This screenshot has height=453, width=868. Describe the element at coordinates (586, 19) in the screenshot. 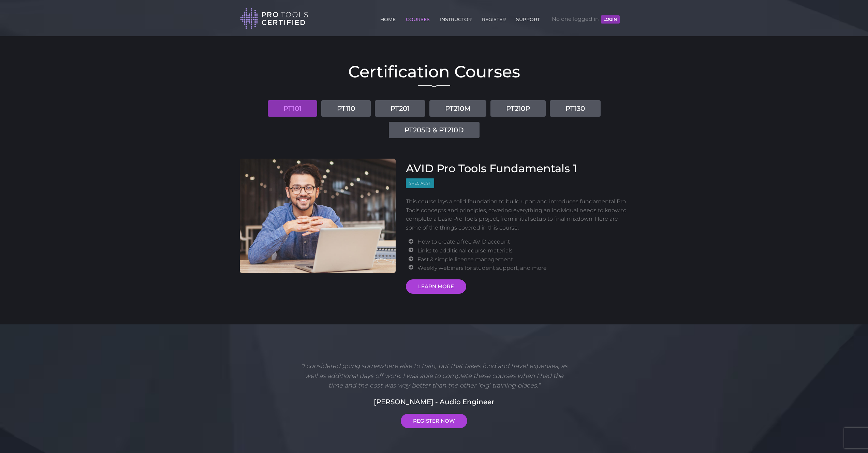

I see `span: No one logged in` at that location.